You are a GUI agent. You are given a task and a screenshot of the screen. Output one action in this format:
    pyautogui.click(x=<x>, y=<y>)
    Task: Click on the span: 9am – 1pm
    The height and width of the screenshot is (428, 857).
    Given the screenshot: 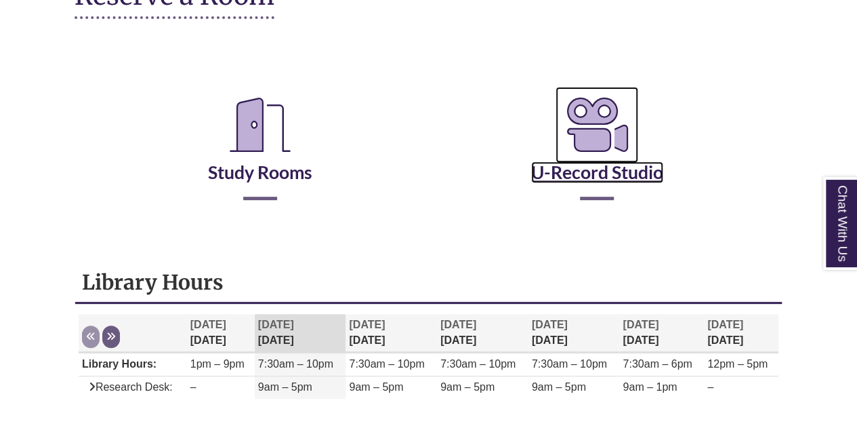 What is the action you would take?
    pyautogui.click(x=650, y=386)
    